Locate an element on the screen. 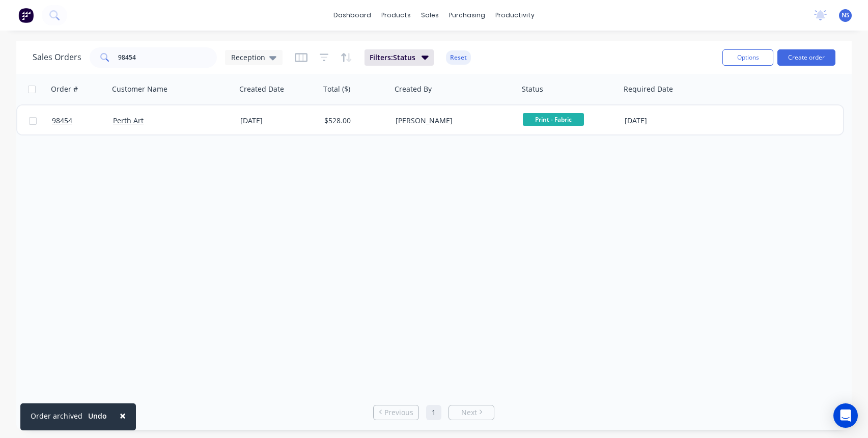 The height and width of the screenshot is (438, 868). div: Open Intercom Messenger is located at coordinates (846, 416).